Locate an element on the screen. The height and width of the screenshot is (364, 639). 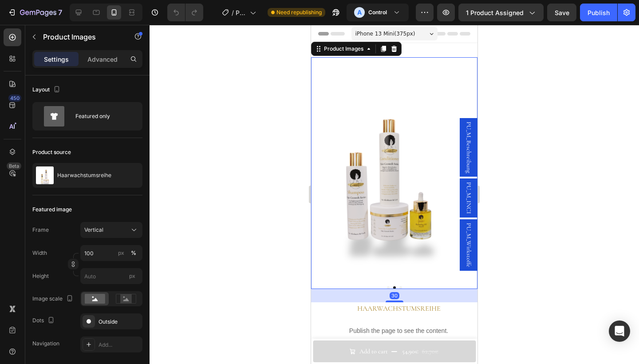
div: Undo/Redo is located at coordinates (185, 12).